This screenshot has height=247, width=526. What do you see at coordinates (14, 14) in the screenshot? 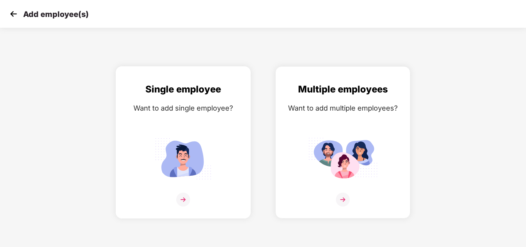
I see `img: svg+xml;base64,PHN2ZyB4bWxucz0iaHR0cDovL3d3dy53My5vcmcvMjAwMC9zdmciIHdpZHRoPSIzMCIgaGVpZ2h0PSIzMC...` at bounding box center [14, 14].